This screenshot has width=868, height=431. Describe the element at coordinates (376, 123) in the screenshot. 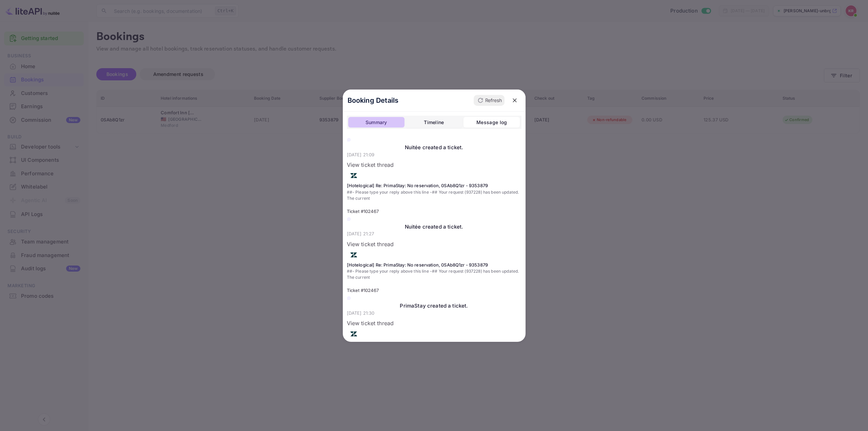

I see `button: Summary` at that location.